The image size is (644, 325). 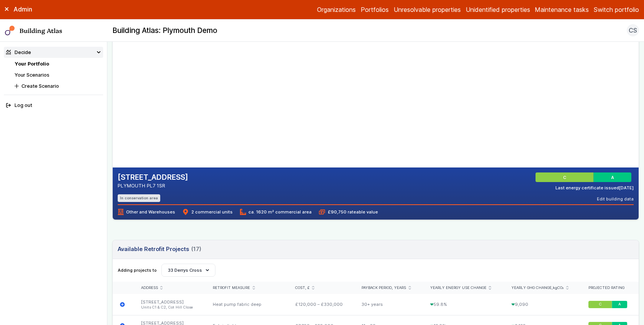 I want to click on a: Organizations, so click(x=336, y=10).